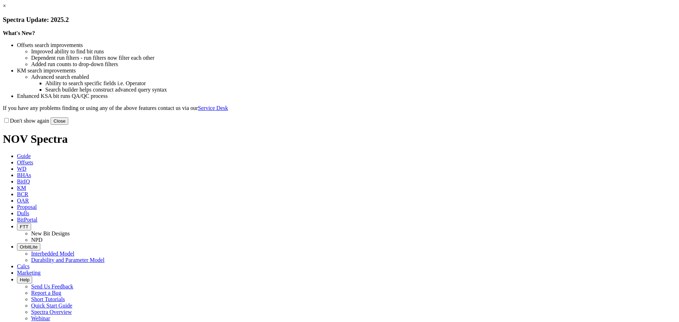 The image size is (679, 322). What do you see at coordinates (24, 227) in the screenshot?
I see `span: FTT` at bounding box center [24, 227].